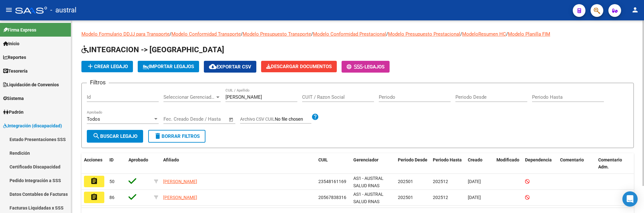  What do you see at coordinates (447, 160) in the screenshot?
I see `span: Periodo Hasta` at bounding box center [447, 160].